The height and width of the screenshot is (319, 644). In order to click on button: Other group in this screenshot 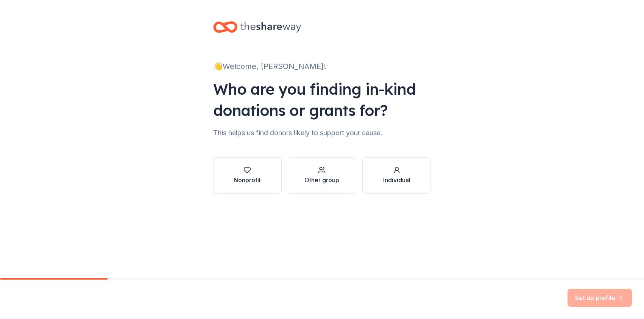, I will do `click(322, 176)`.